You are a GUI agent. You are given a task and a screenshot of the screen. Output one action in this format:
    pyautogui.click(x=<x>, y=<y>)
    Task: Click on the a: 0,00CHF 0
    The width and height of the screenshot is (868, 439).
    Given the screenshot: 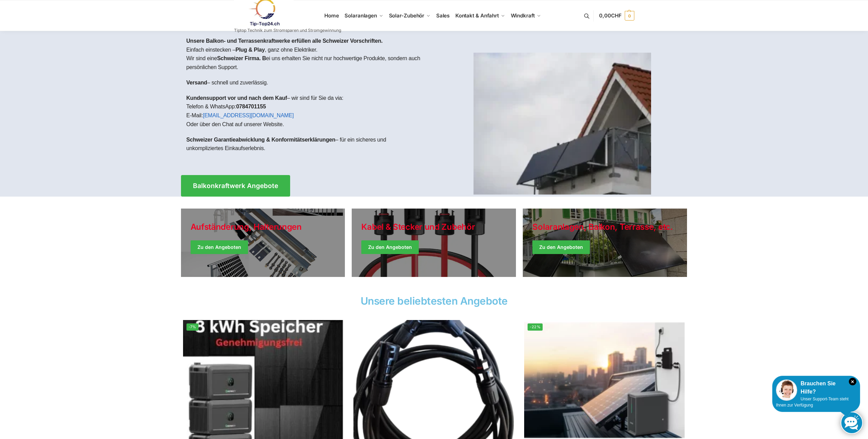 What is the action you would take?
    pyautogui.click(x=617, y=16)
    